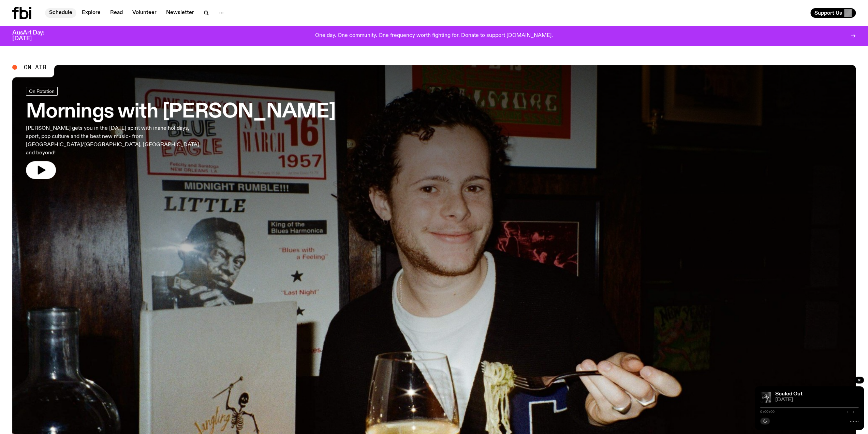 The width and height of the screenshot is (868, 434). What do you see at coordinates (833, 13) in the screenshot?
I see `button: Support Us` at bounding box center [833, 13].